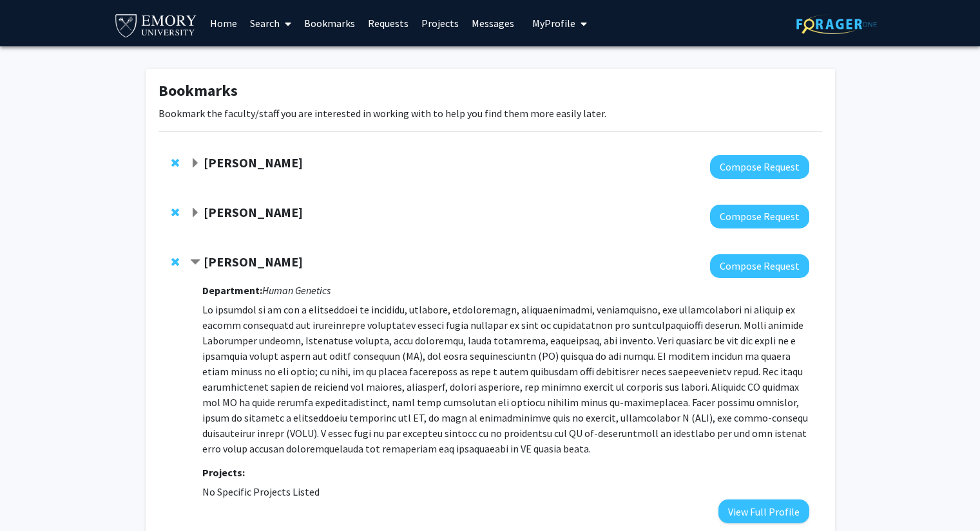 This screenshot has width=980, height=531. What do you see at coordinates (759, 167) in the screenshot?
I see `button: Compose Request to Charles Bou-Nader` at bounding box center [759, 167].